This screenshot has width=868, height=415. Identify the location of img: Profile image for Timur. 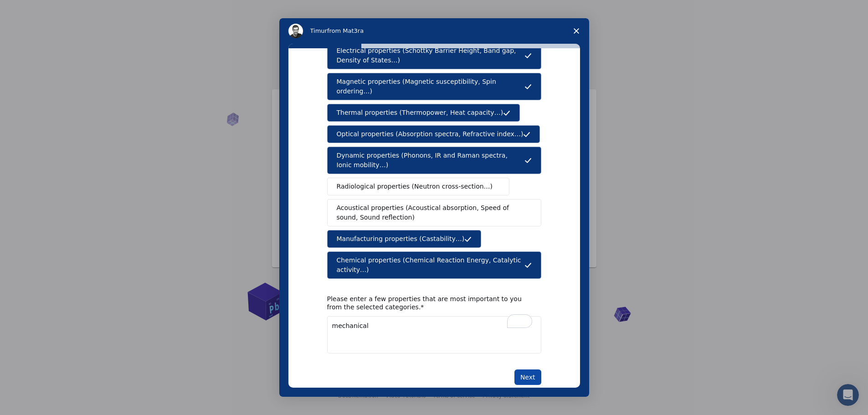
(296, 31).